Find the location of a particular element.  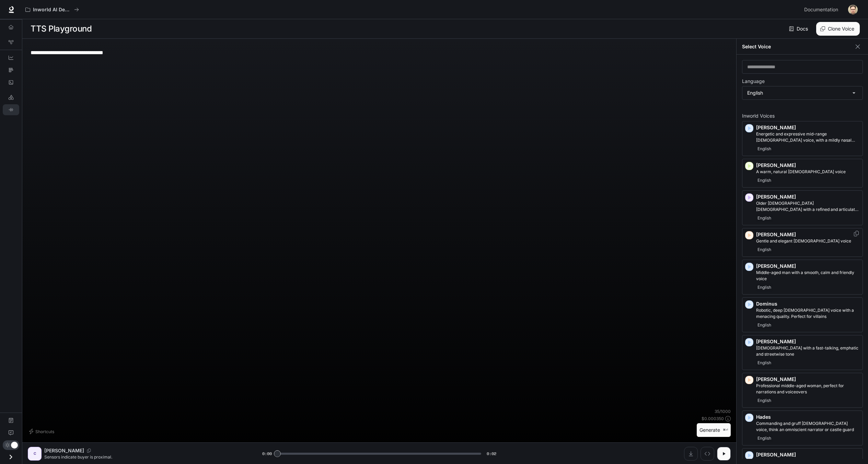

p: $ 0.000350 is located at coordinates (712, 418).